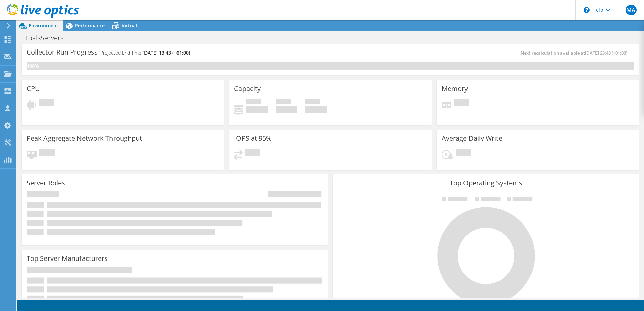  What do you see at coordinates (48, 38) in the screenshot?
I see `h1: ToalsServers` at bounding box center [48, 38].